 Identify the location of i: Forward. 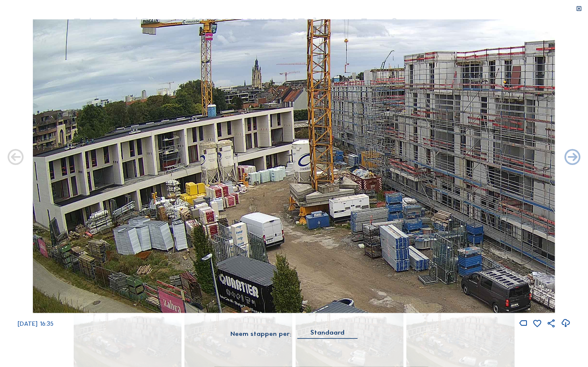
(16, 158).